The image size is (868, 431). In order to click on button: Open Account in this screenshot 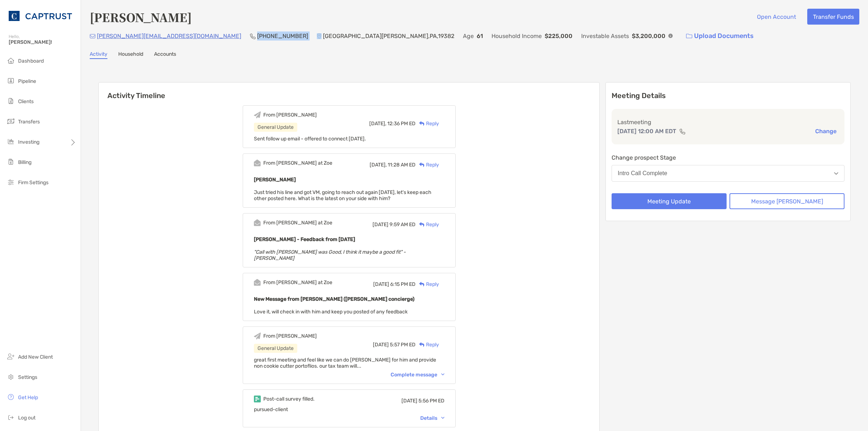, I will do `click(776, 16)`.